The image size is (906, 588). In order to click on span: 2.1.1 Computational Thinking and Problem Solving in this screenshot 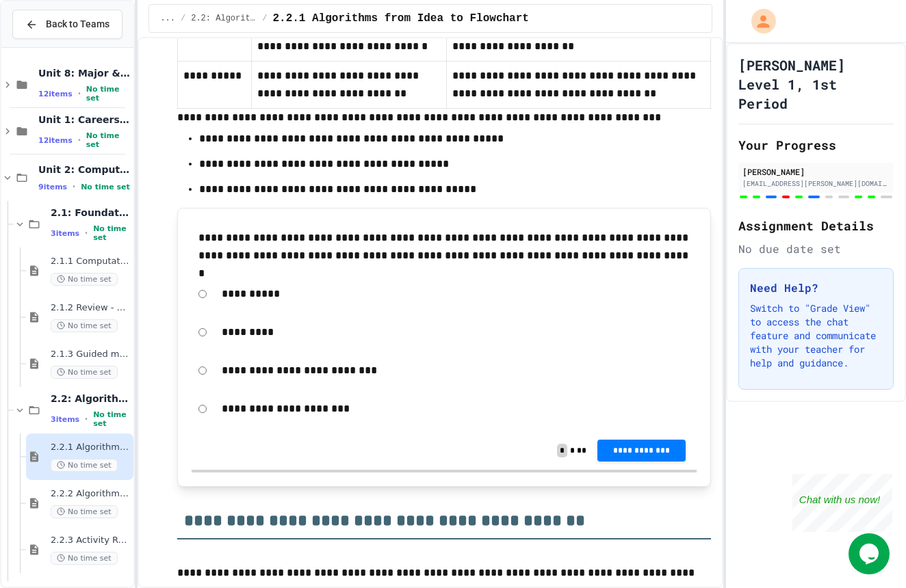, I will do `click(91, 262)`.